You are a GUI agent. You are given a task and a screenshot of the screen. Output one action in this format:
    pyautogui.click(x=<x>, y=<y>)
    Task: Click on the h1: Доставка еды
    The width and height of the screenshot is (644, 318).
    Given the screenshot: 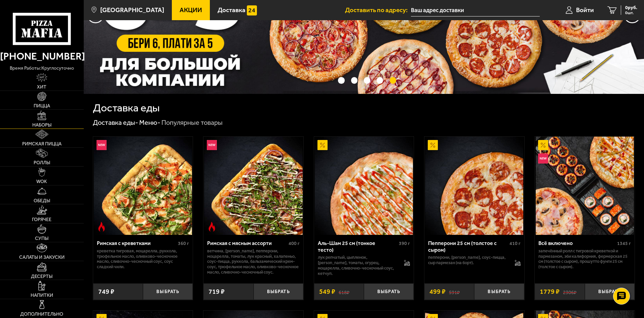 What is the action you would take?
    pyautogui.click(x=126, y=108)
    